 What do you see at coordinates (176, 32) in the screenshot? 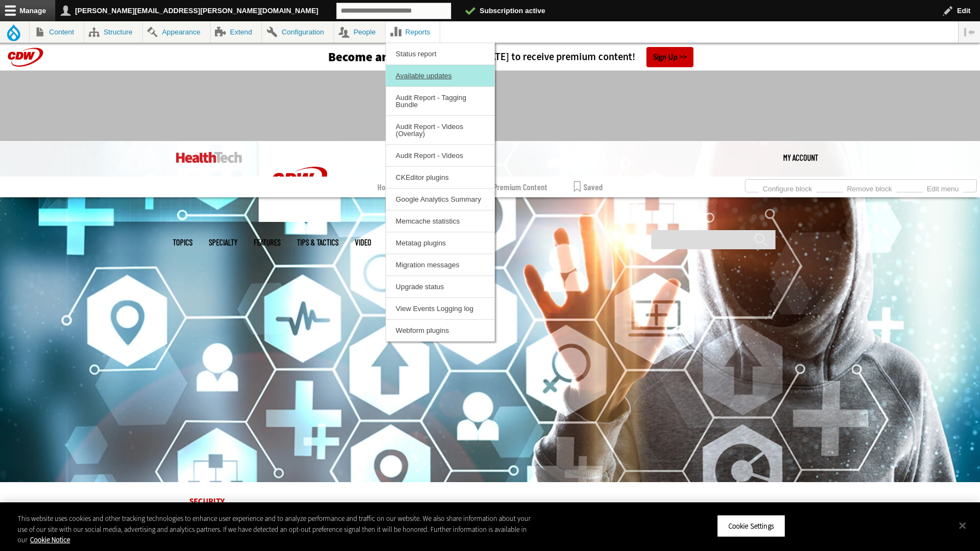
I see `a: Appearance` at bounding box center [176, 32].